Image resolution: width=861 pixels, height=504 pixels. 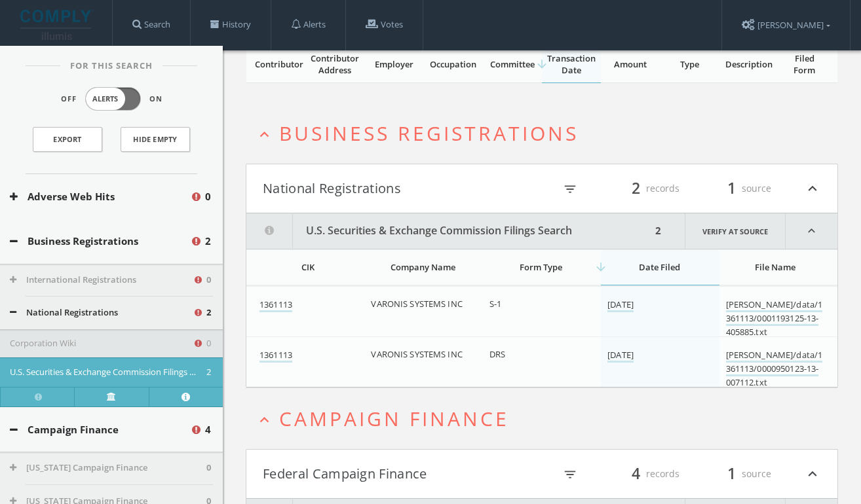 What do you see at coordinates (101, 280) in the screenshot?
I see `button: International Registrations` at bounding box center [101, 280].